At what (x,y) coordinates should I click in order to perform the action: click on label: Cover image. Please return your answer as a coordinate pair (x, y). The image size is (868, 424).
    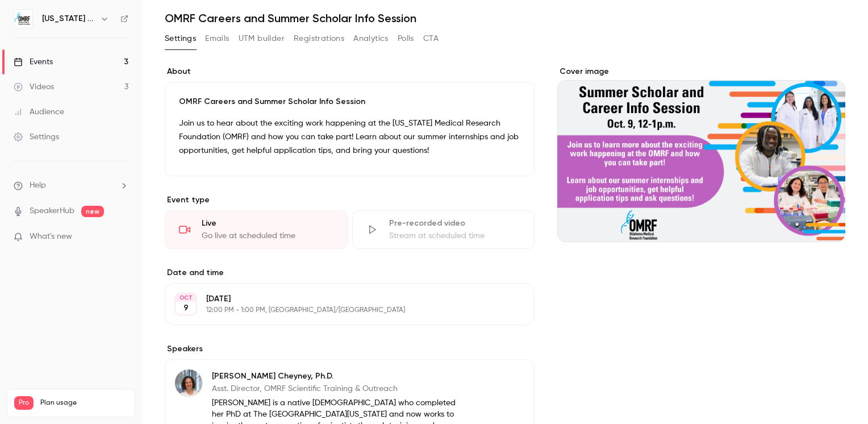
    Looking at the image, I should click on (701, 72).